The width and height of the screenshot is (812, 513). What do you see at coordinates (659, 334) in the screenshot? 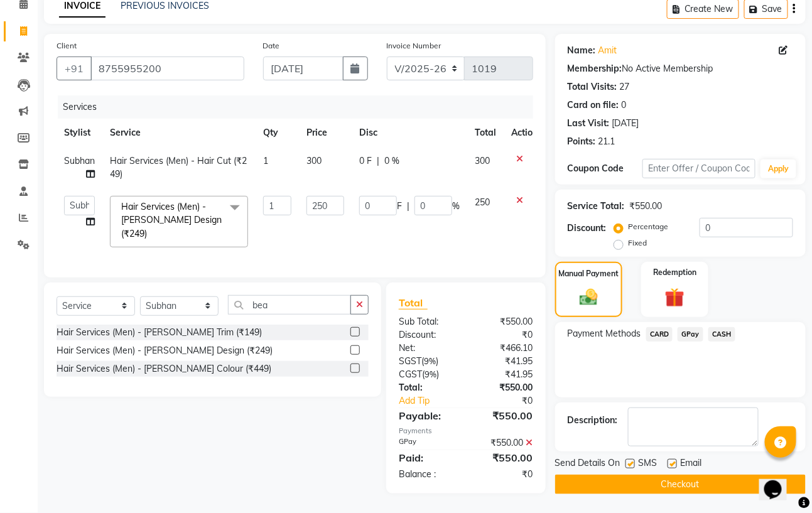
I see `span: CARD` at bounding box center [659, 334].